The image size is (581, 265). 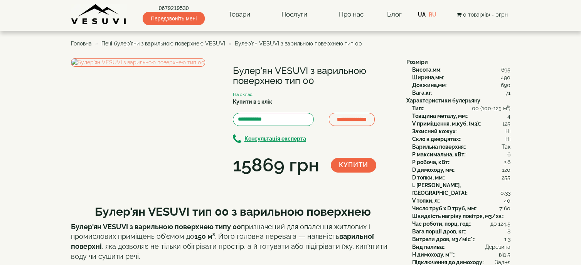 I want to click on small: На складі, so click(x=243, y=94).